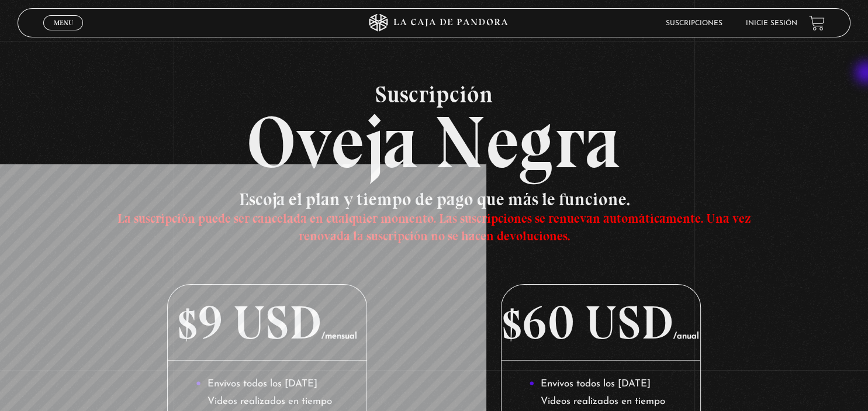 Image resolution: width=868 pixels, height=411 pixels. Describe the element at coordinates (63, 23) in the screenshot. I see `span: Menu` at that location.